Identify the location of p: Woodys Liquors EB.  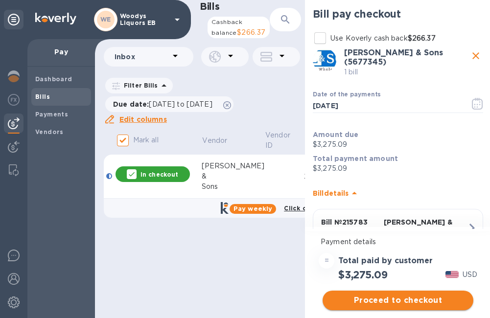
(144, 20).